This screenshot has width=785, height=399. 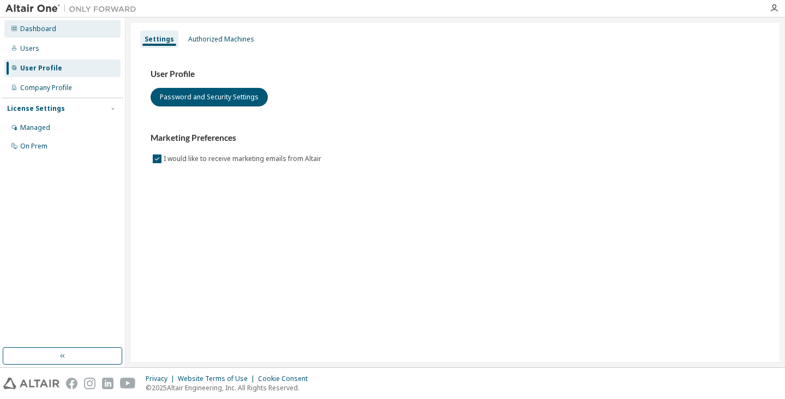 What do you see at coordinates (286, 378) in the screenshot?
I see `div: Cookie Consent` at bounding box center [286, 378].